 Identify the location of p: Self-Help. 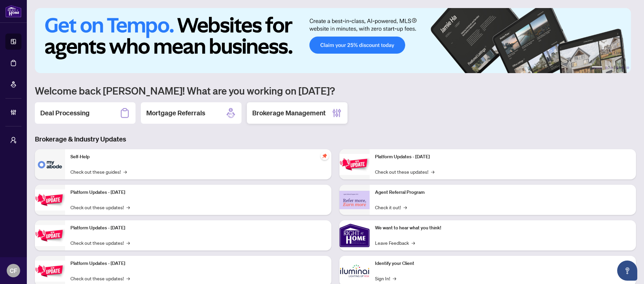
(198, 157).